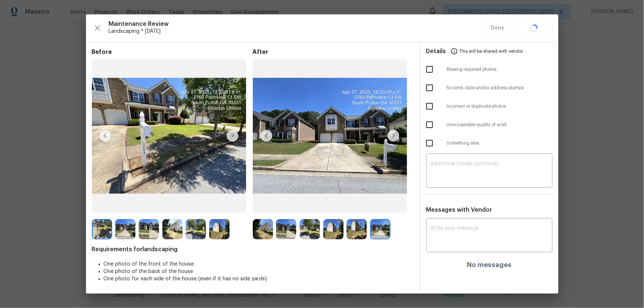 The width and height of the screenshot is (644, 308). Describe the element at coordinates (489, 88) in the screenshot. I see `div: No time, date and/or address stamps` at that location.